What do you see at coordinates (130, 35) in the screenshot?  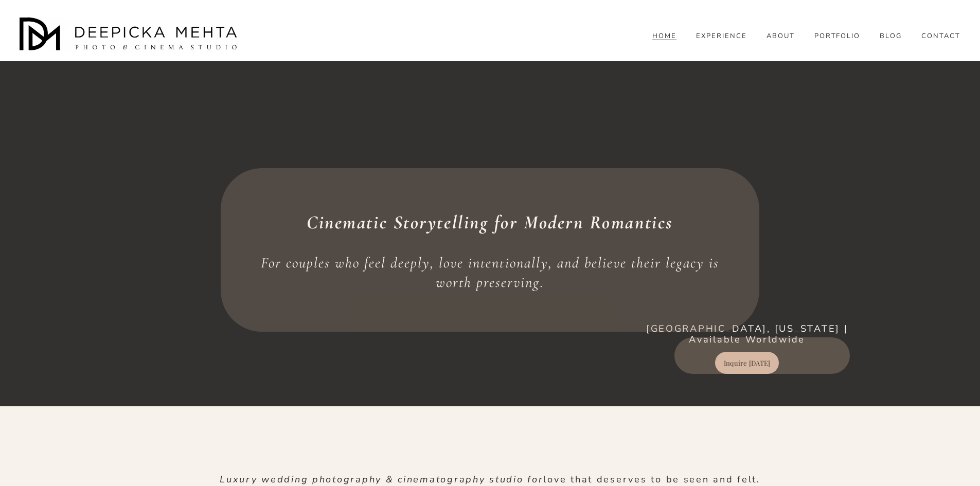 I see `a: Austin Wedding Photographer - Deepicka Mehta Photography &amp; Cinematography` at bounding box center [130, 35].